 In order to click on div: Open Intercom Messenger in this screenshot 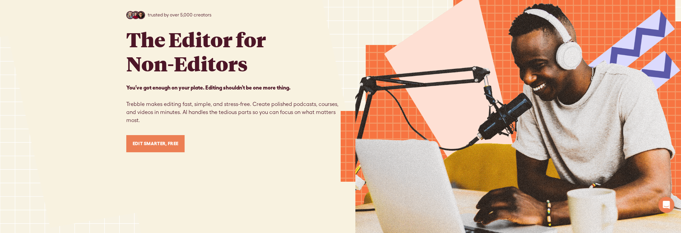, I will do `click(666, 205)`.